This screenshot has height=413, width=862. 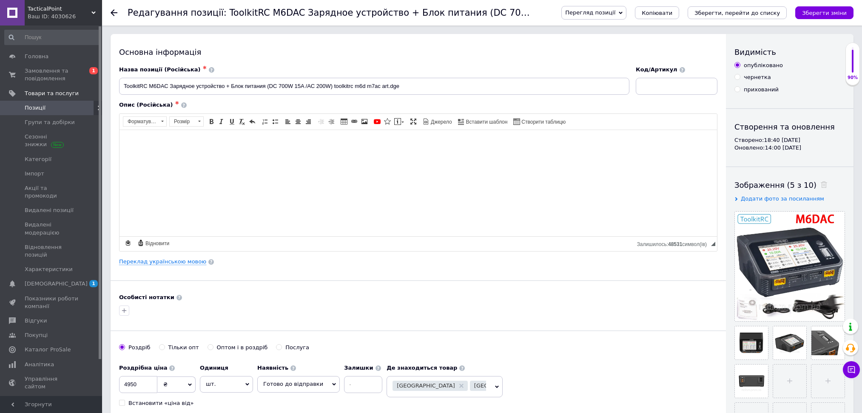 I want to click on span: Готово до відправки, so click(x=293, y=384).